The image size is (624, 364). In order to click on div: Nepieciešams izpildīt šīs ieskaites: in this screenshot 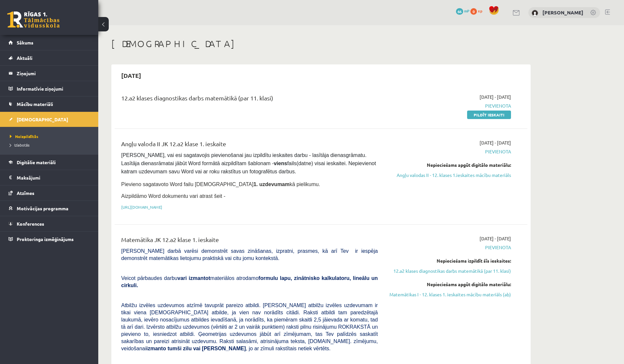, I will do `click(449, 260)`.